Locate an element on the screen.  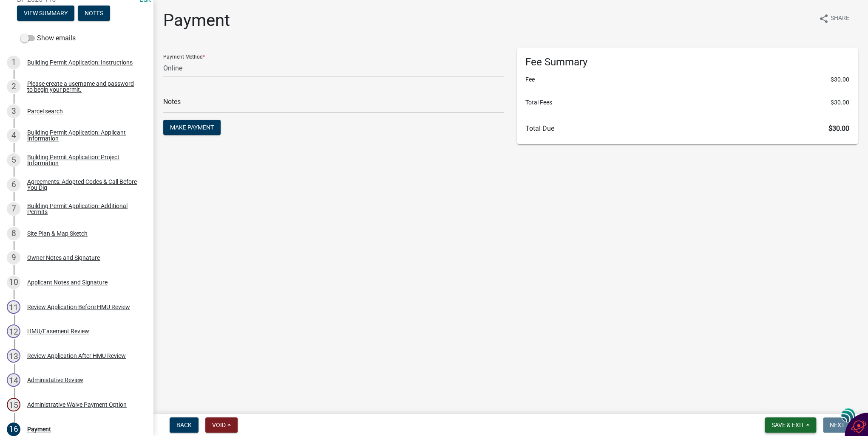
div: Review Application Before HMU Review is located at coordinates (78, 307).